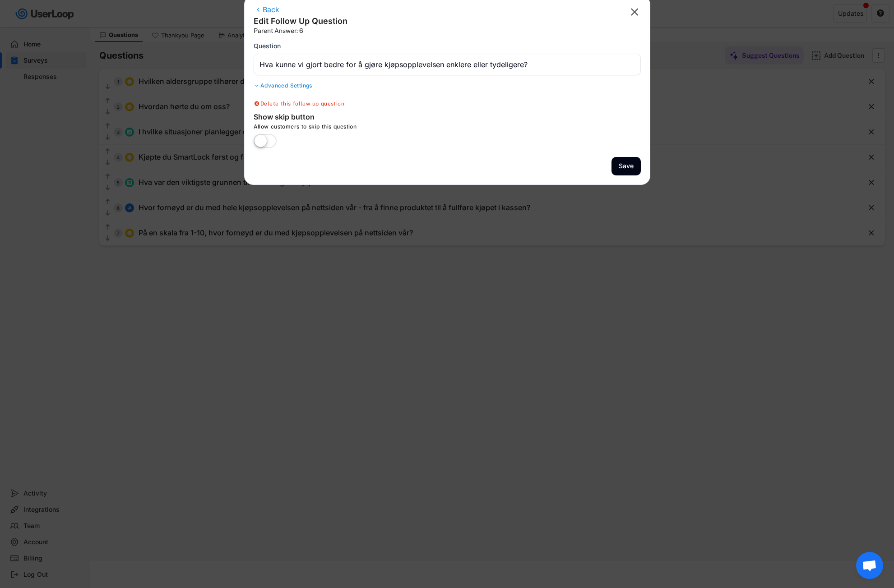 The image size is (894, 588). Describe the element at coordinates (389, 129) in the screenshot. I see `div: Allow customers to skip this question` at that location.